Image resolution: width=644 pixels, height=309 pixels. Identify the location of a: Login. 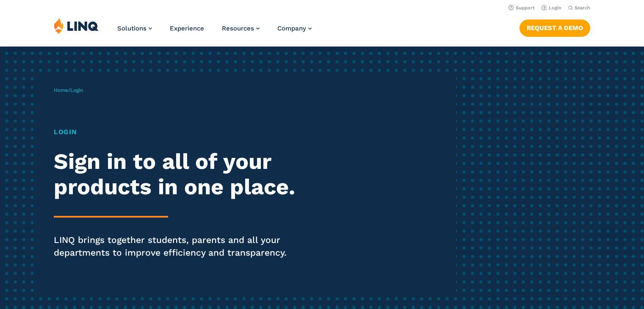
(551, 8).